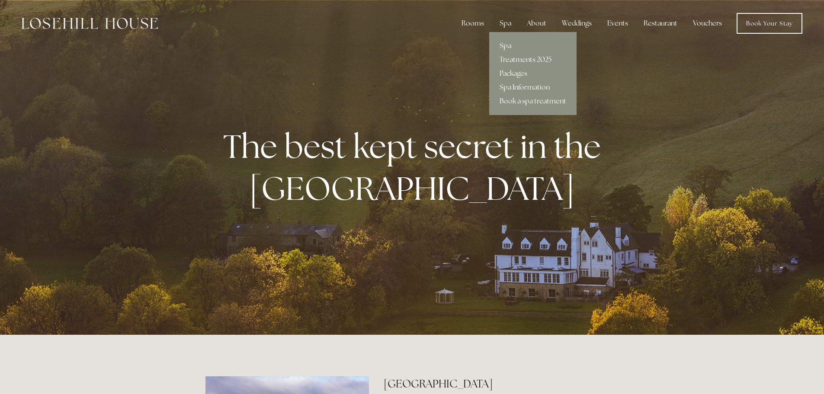  What do you see at coordinates (533, 60) in the screenshot?
I see `a: Treatments 2025` at bounding box center [533, 60].